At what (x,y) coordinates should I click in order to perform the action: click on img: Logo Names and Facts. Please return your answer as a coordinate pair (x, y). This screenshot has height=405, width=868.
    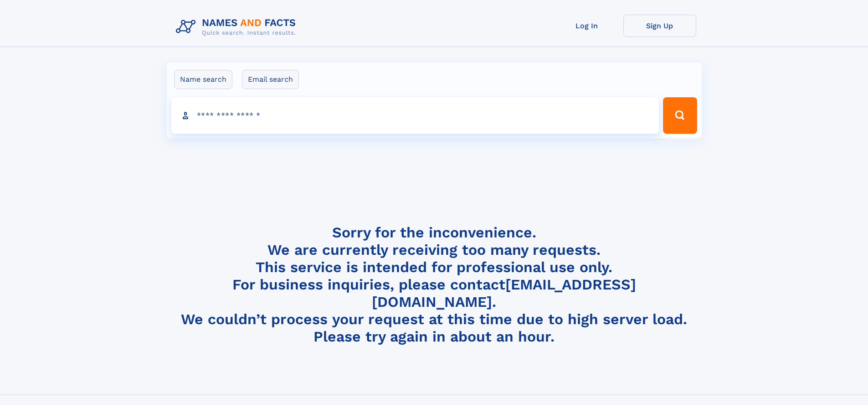
    Looking at the image, I should click on (238, 27).